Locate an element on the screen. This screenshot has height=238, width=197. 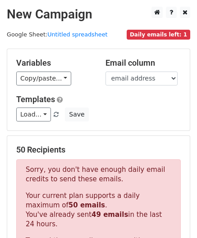
p: Sorry, you don't have enough daily email credits to send these emails. is located at coordinates (98, 175).